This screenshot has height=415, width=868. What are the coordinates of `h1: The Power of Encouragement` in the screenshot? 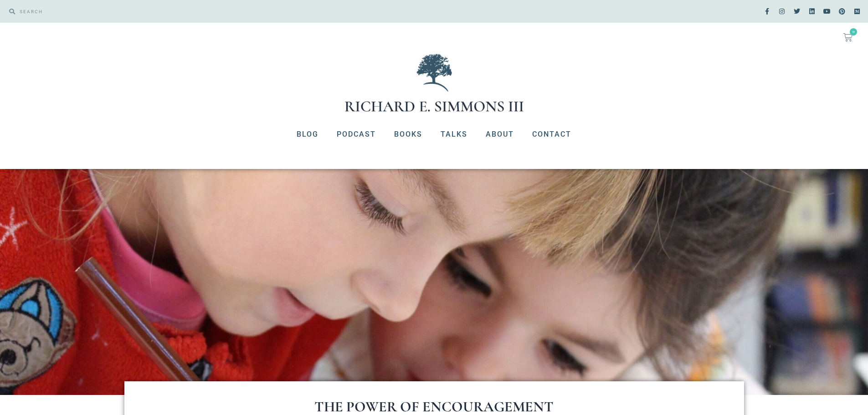 It's located at (434, 406).